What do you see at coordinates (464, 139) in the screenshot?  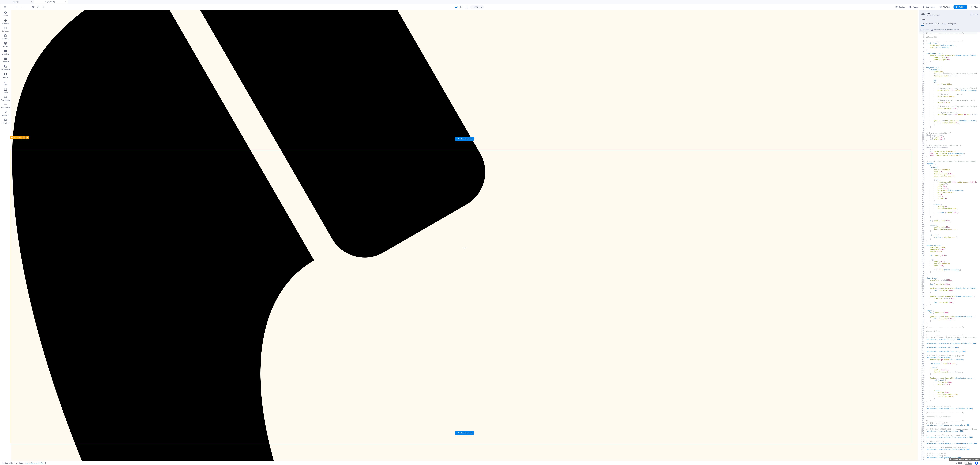 I see `div: + Ajouter une section` at bounding box center [464, 139].